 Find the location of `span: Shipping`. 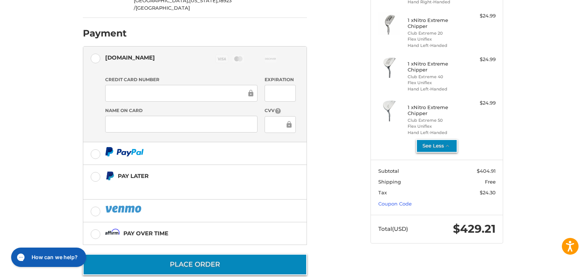

span: Shipping is located at coordinates (390, 181).